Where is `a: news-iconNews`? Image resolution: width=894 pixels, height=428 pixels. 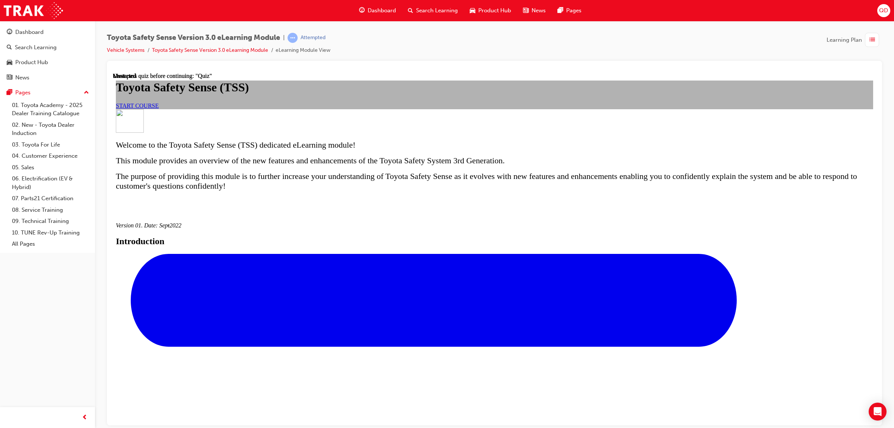
a: news-iconNews is located at coordinates (534, 10).